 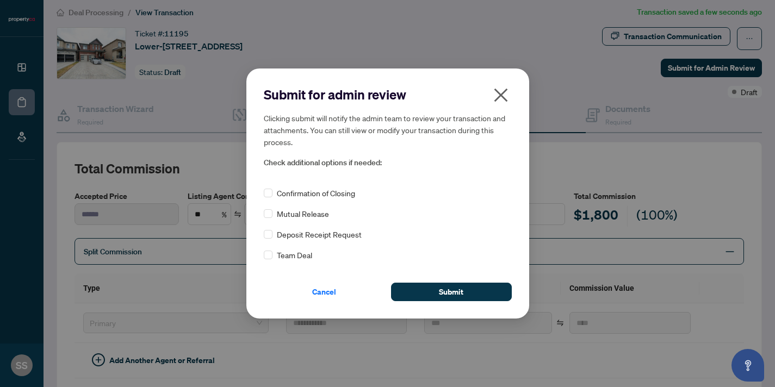 I want to click on h5: Clicking submit will notify the admin team to review your transaction and attachments. You can st..., so click(x=388, y=130).